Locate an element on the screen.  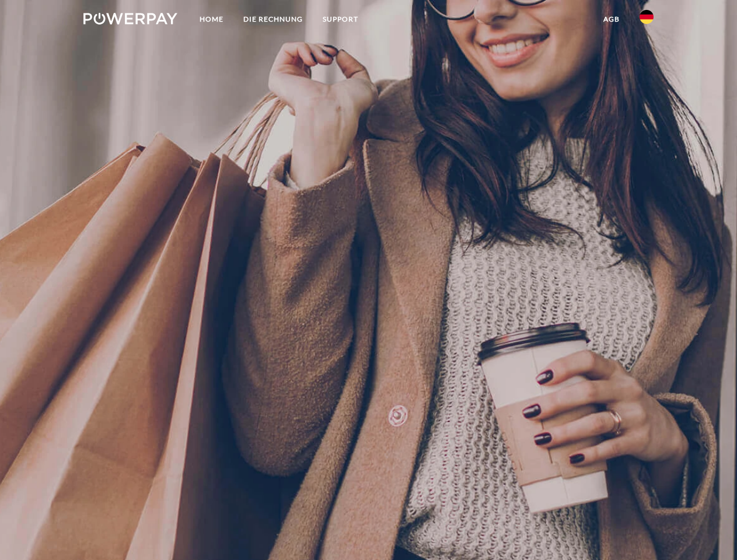
a: SUPPORT is located at coordinates (340, 19).